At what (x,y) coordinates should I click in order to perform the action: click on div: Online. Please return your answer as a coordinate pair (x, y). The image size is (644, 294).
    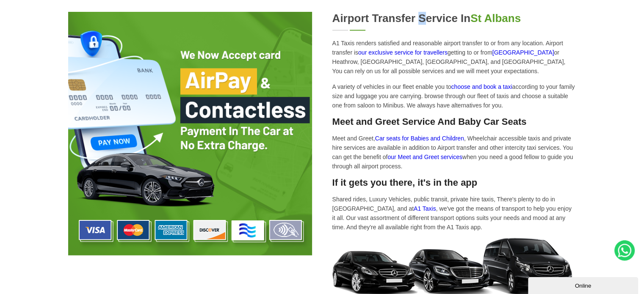
    Looking at the image, I should click on (55, 10).